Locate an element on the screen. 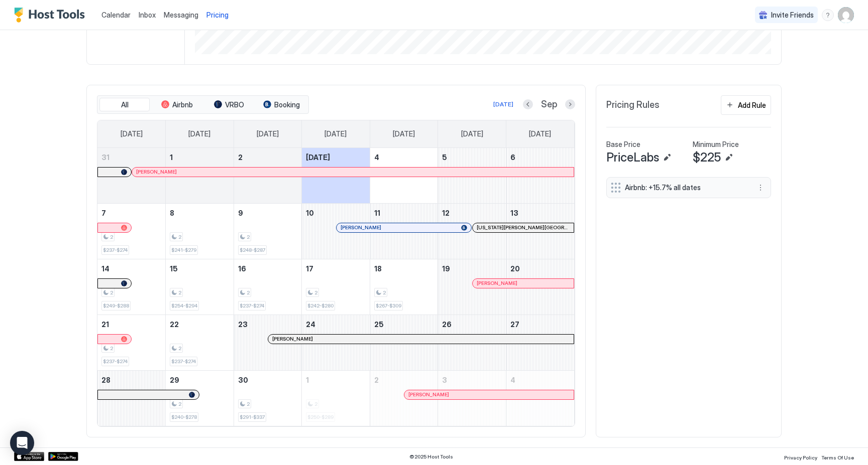  a: September 2, 2025 is located at coordinates (268, 157).